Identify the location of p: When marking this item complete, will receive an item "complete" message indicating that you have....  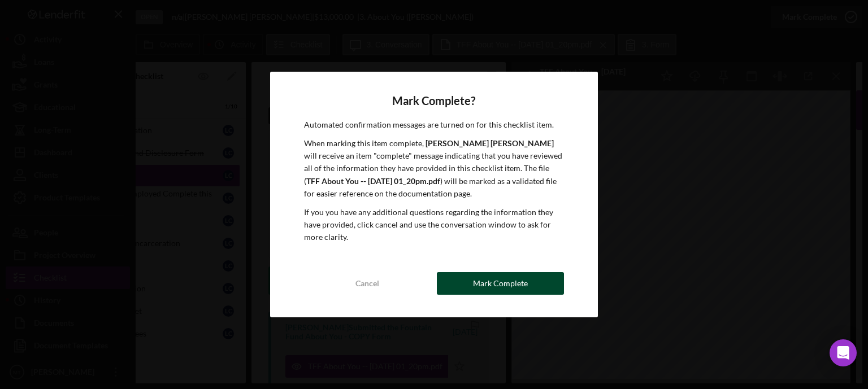
(434, 169).